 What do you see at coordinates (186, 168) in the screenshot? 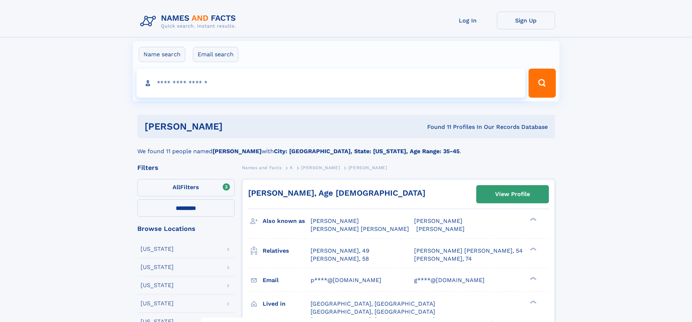
I see `div: Filters` at bounding box center [186, 168].